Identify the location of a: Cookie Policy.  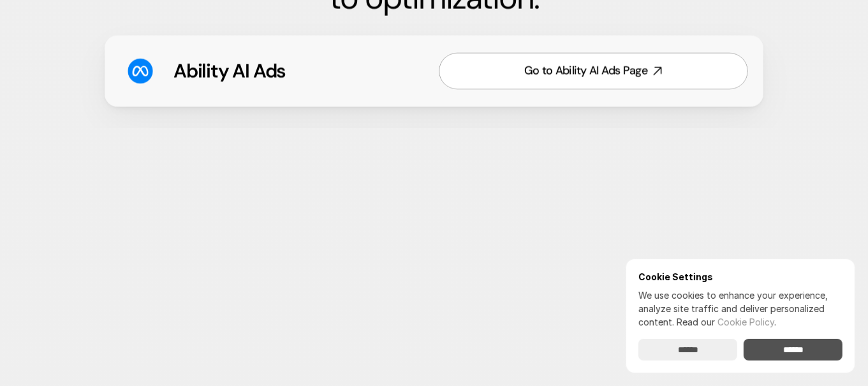
(746, 322).